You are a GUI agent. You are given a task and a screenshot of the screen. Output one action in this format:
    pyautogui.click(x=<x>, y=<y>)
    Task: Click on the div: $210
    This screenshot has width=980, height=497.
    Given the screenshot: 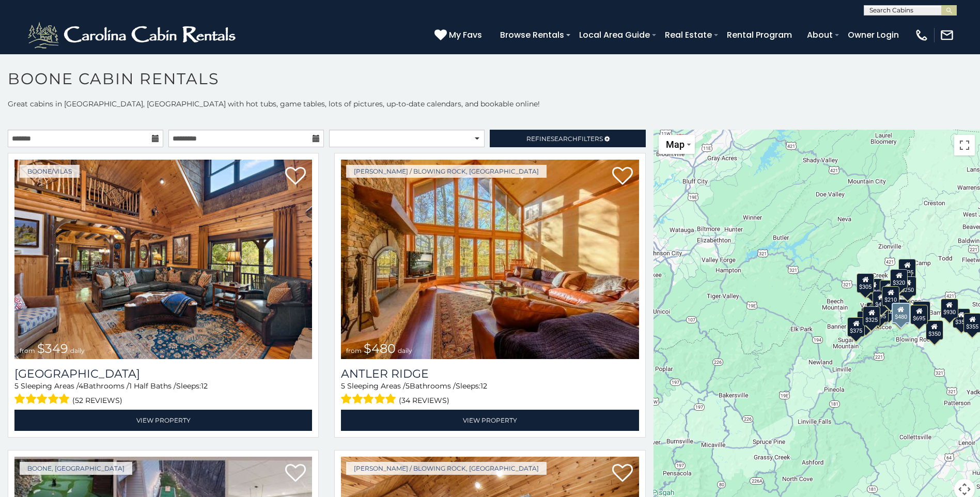 What is the action you would take?
    pyautogui.click(x=891, y=296)
    